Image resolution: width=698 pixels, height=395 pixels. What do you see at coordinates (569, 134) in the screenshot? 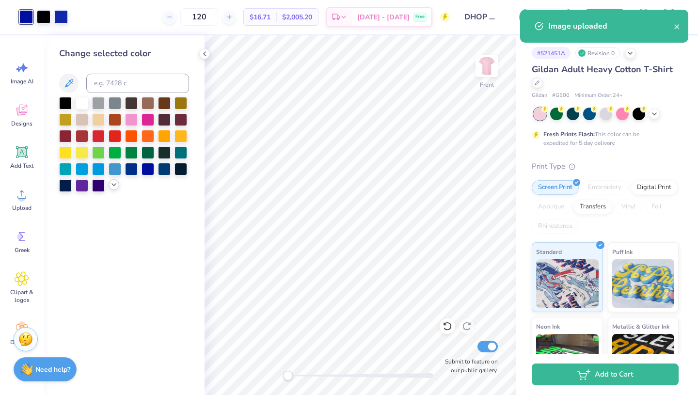
I see `strong: Fresh Prints Flash:` at bounding box center [569, 134].